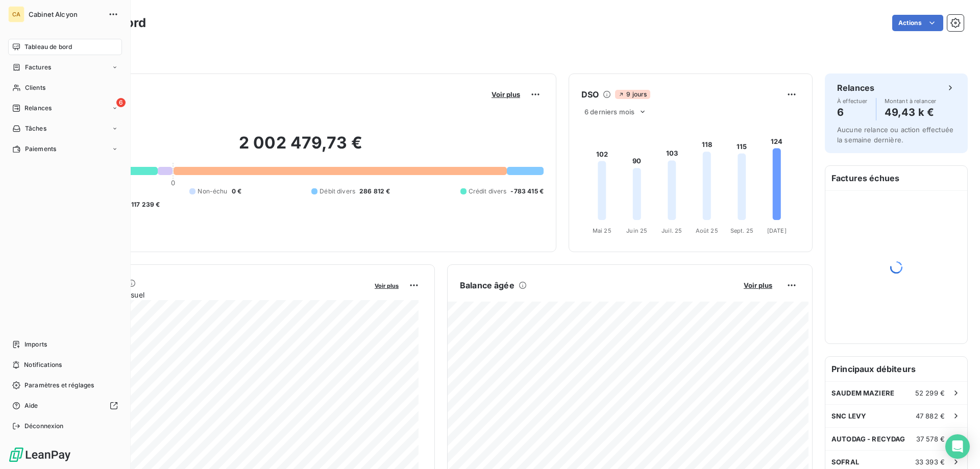 Image resolution: width=980 pixels, height=469 pixels. I want to click on img: Logo LeanPay, so click(39, 455).